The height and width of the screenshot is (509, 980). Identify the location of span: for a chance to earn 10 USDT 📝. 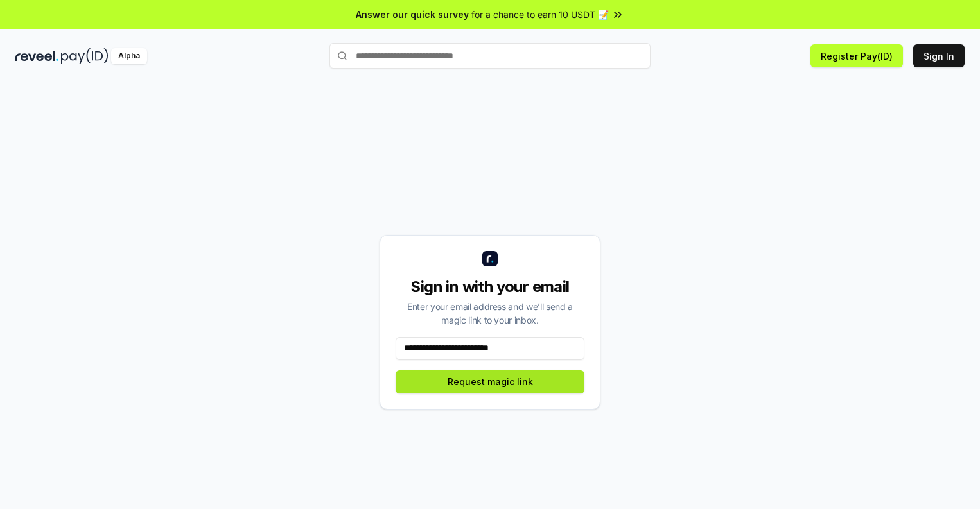
(540, 15).